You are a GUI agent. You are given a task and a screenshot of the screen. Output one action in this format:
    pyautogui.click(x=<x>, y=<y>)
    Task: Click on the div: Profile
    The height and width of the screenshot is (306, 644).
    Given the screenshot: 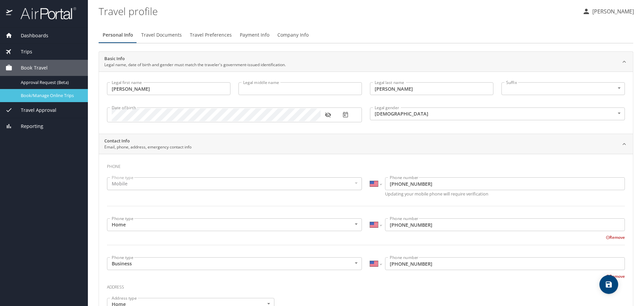 What is the action you would take?
    pyautogui.click(x=366, y=35)
    